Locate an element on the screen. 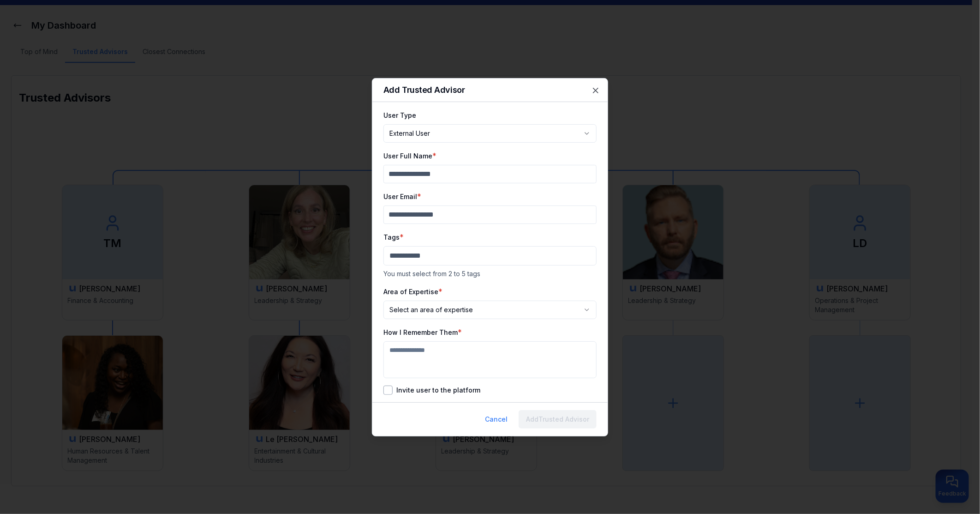  label: Tags is located at coordinates (391, 237).